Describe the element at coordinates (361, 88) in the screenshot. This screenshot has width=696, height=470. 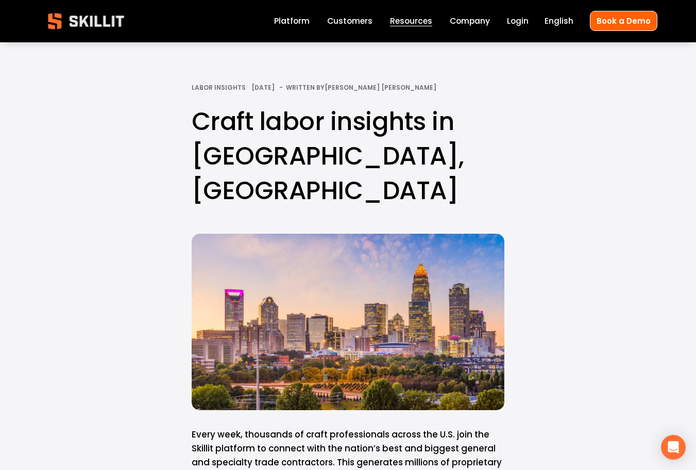
I see `div: Written By` at that location.